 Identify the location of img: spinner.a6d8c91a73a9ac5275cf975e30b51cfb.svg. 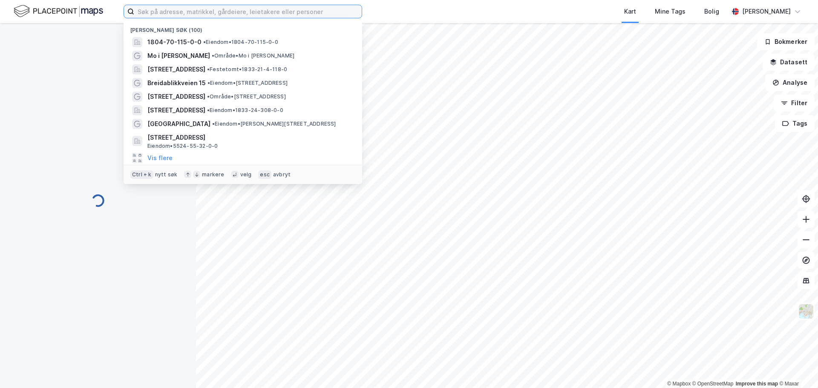
(98, 201).